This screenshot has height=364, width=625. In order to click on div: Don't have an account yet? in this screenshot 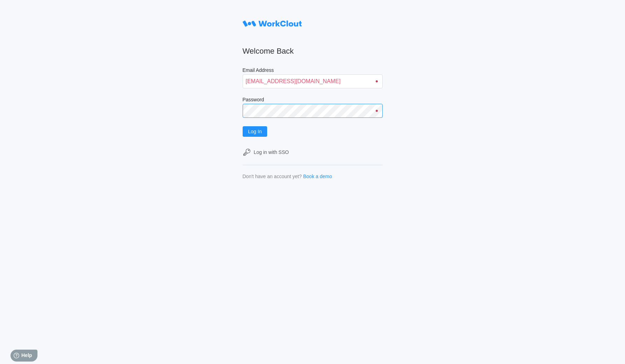, I will do `click(272, 176)`.